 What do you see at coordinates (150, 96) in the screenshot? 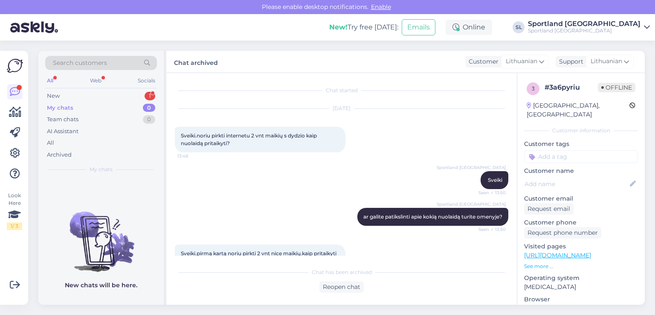
I see `div: 1` at bounding box center [150, 96].